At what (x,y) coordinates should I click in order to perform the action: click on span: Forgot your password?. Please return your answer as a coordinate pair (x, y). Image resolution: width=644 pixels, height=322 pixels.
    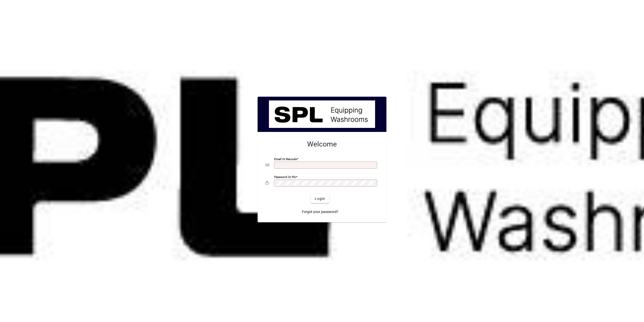
    Looking at the image, I should click on (320, 211).